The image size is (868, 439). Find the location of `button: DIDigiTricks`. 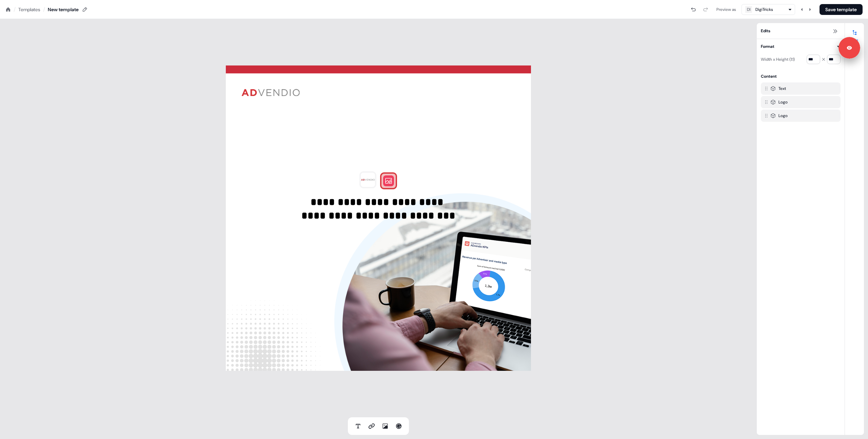

button: DIDigiTricks is located at coordinates (769, 10).